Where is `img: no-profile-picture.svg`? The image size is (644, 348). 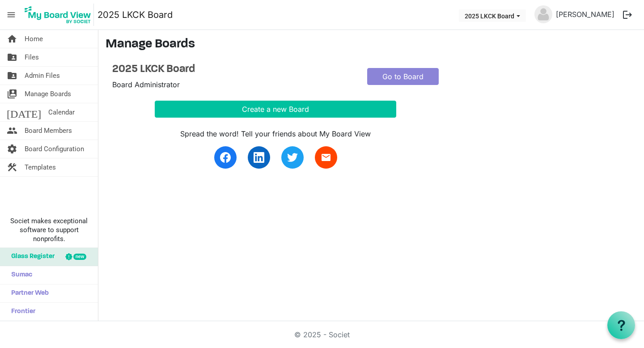
img: no-profile-picture.svg is located at coordinates (543, 14).